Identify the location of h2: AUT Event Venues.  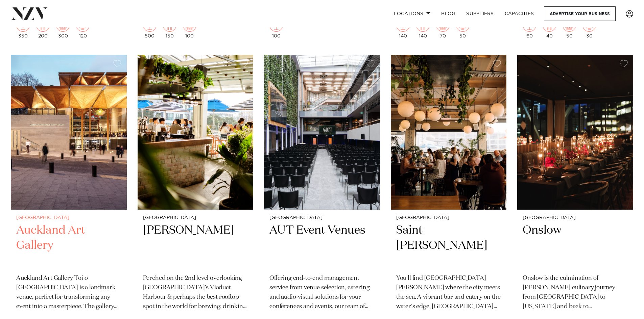
(322, 245).